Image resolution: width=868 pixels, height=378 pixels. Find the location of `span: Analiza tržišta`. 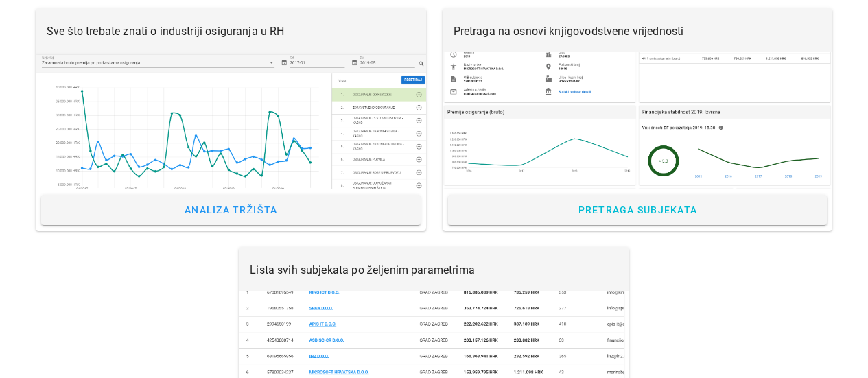

span: Analiza tržišta is located at coordinates (231, 210).